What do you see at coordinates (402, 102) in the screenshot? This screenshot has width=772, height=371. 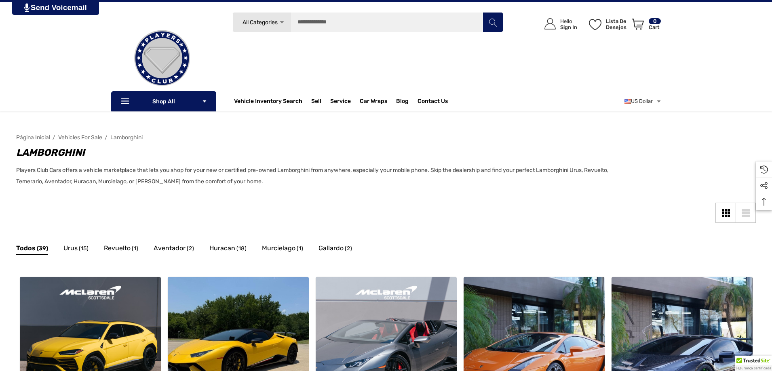 I see `span: Blog` at bounding box center [402, 102].